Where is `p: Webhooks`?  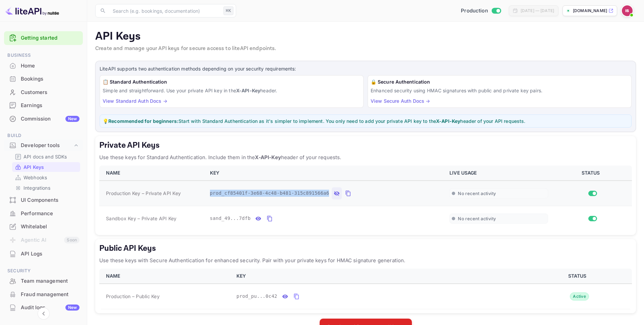 p: Webhooks is located at coordinates (35, 177).